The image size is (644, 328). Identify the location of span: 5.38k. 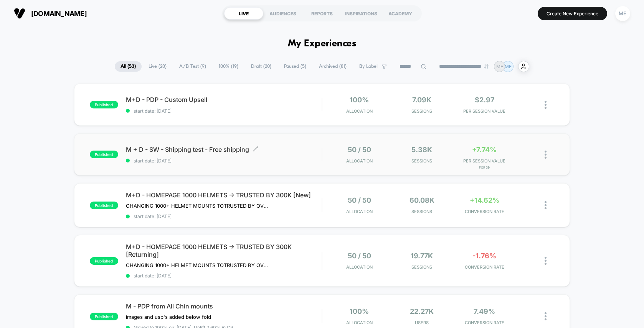
(422, 149).